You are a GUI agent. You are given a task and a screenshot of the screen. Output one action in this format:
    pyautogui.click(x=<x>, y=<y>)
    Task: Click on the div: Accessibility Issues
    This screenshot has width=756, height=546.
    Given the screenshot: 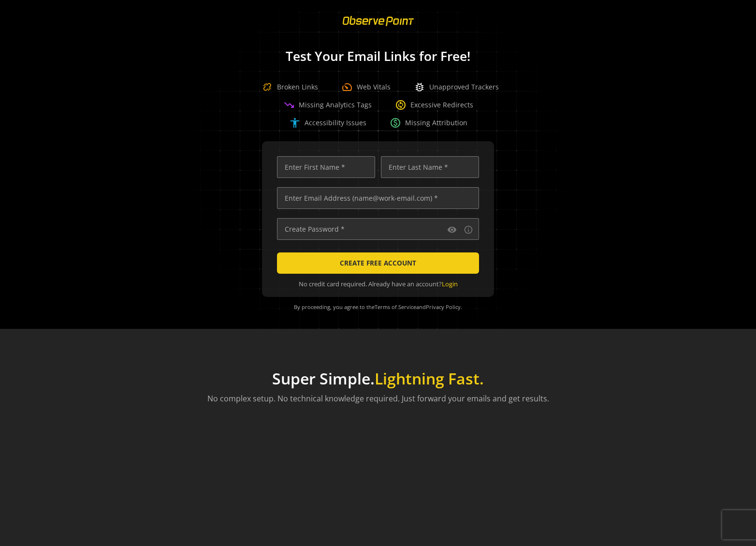 What is the action you would take?
    pyautogui.click(x=328, y=123)
    